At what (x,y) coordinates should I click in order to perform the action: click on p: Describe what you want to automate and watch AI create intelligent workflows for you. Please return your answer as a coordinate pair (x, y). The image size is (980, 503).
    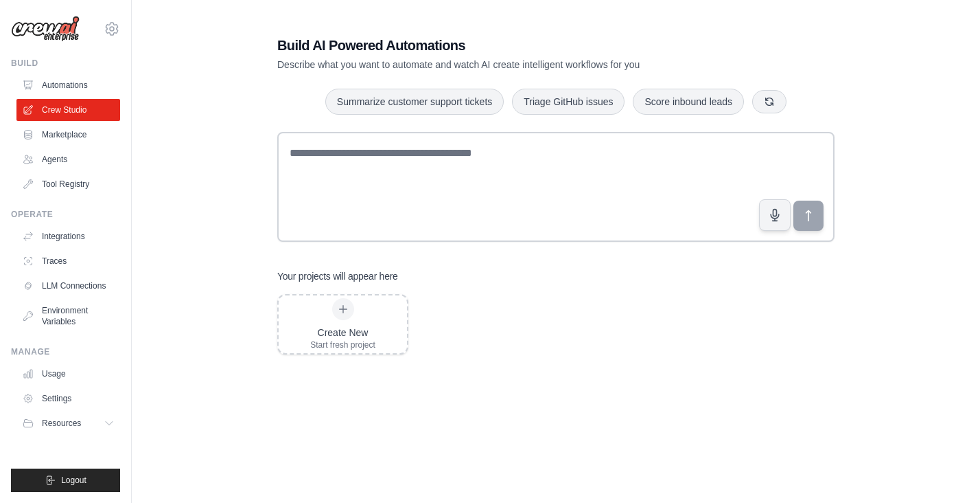
    Looking at the image, I should click on (508, 64).